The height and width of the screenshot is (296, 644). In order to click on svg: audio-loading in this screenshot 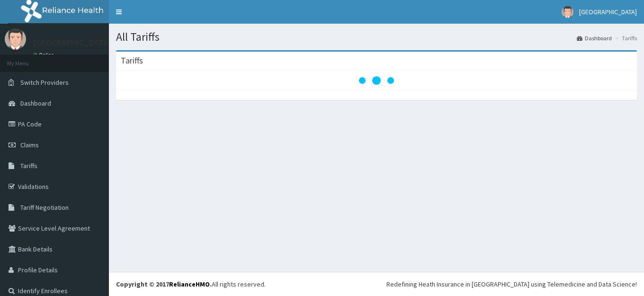, I will do `click(377, 80)`.